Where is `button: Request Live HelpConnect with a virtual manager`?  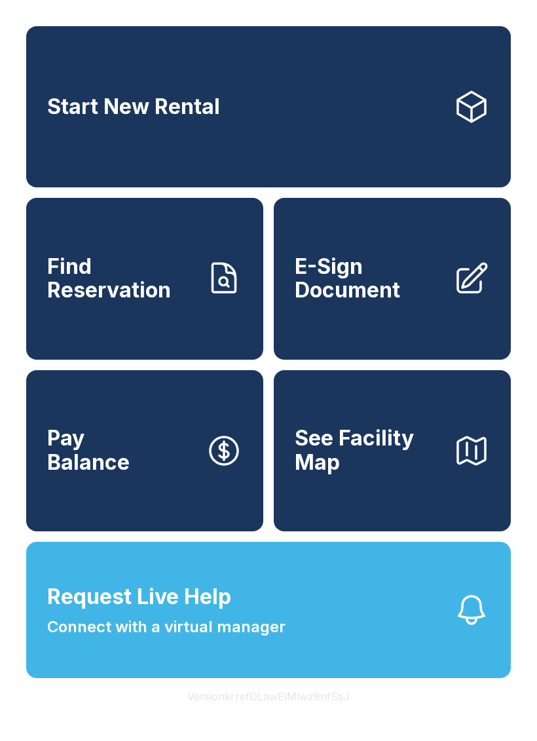
button: Request Live HelpConnect with a virtual manager is located at coordinates (269, 610).